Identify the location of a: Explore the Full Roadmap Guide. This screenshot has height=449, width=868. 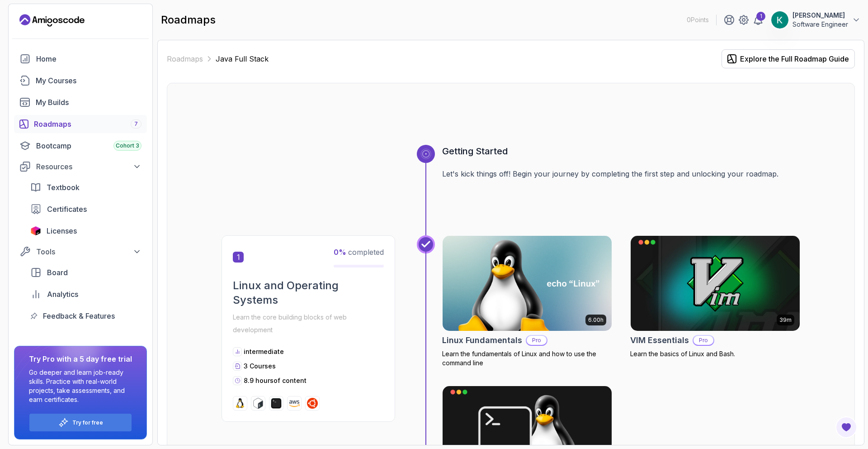
(788, 59).